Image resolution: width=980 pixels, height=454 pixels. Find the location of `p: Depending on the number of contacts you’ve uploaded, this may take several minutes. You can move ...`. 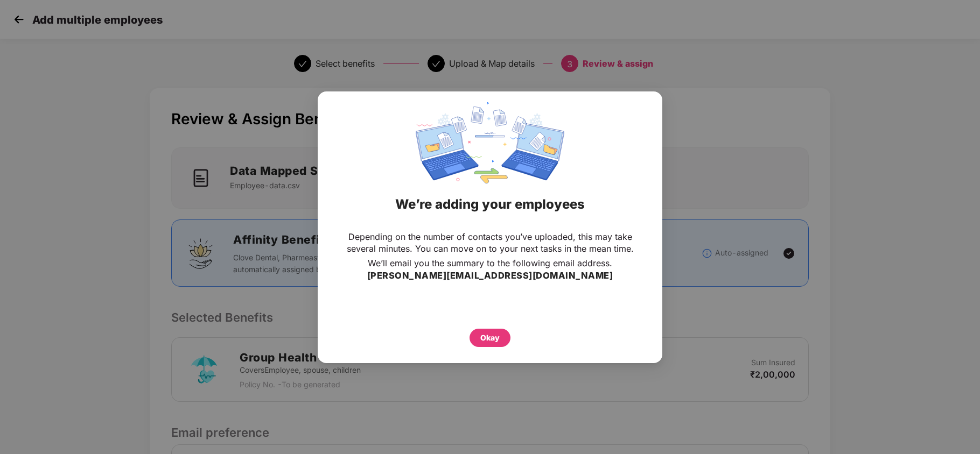

p: Depending on the number of contacts you’ve uploaded, this may take several minutes. You can move ... is located at coordinates (490, 243).